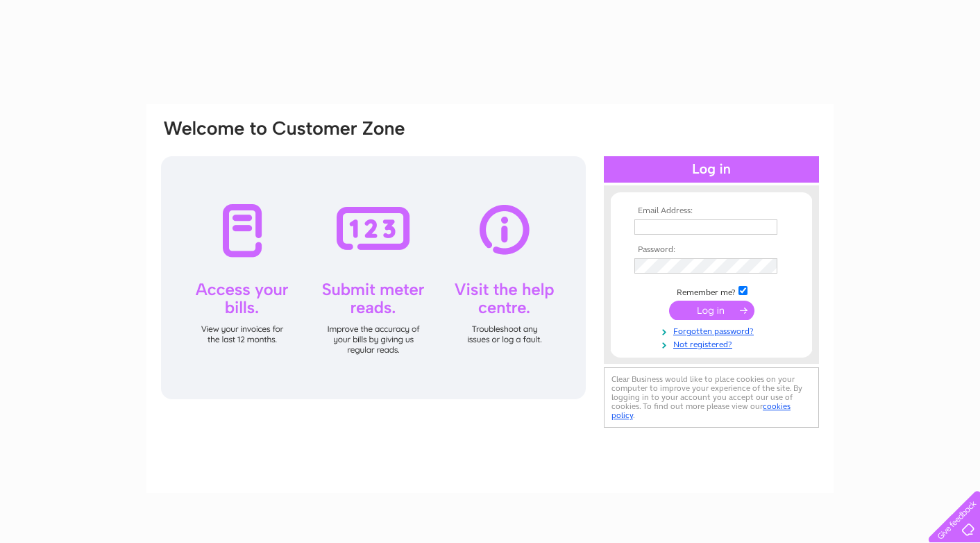 The width and height of the screenshot is (980, 543). Describe the element at coordinates (712, 211) in the screenshot. I see `th: Email Address:` at that location.